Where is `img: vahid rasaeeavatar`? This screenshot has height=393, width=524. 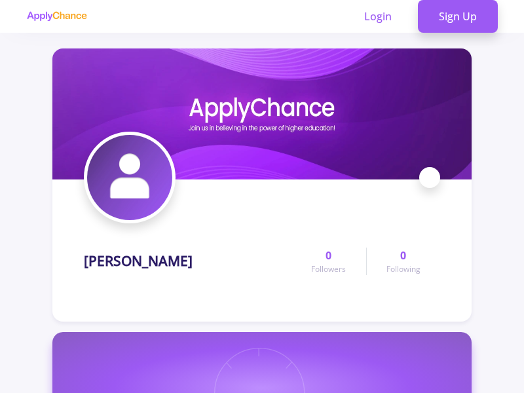 img: vahid rasaeeavatar is located at coordinates (130, 177).